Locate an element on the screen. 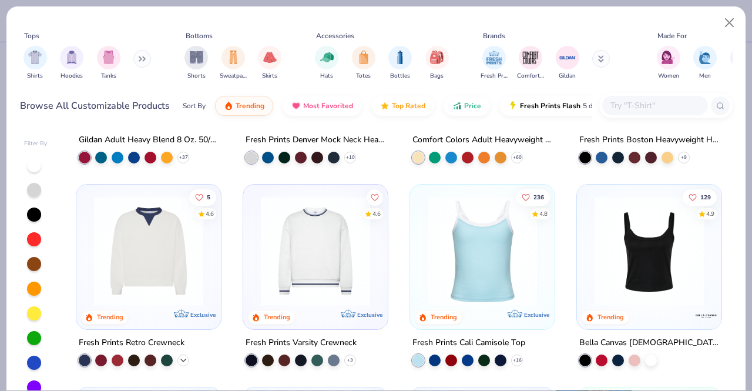  div: Bottoms is located at coordinates (199, 36).